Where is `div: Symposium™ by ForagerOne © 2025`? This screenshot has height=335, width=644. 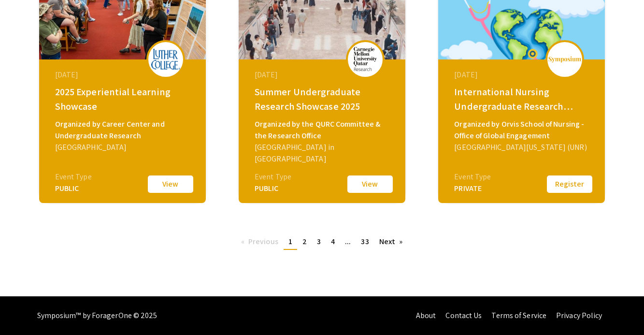
div: Symposium™ by ForagerOne © 2025 is located at coordinates (97, 316).